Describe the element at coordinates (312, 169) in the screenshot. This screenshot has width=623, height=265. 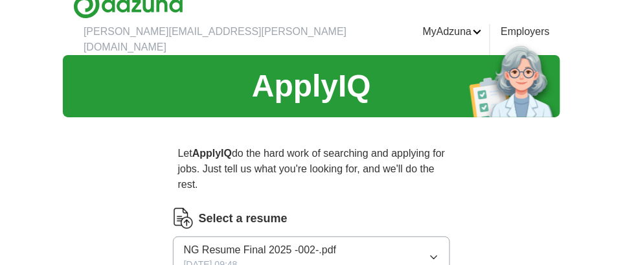
I see `p: Let do the hard work of searching and applying for jobs. Just tell us what you're looking for, an...` at that location.